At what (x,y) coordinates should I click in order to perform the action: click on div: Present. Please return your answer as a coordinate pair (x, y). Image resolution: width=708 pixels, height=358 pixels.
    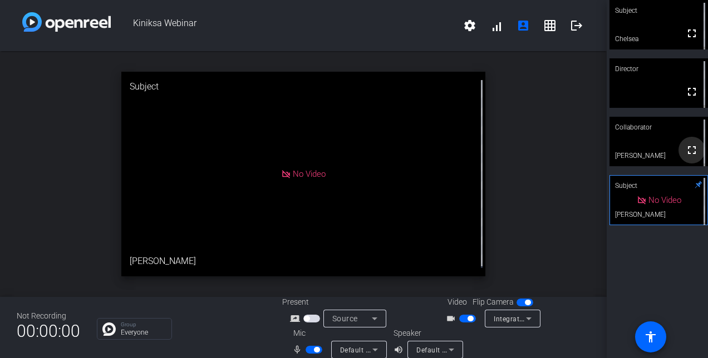
    Looking at the image, I should click on (338, 302).